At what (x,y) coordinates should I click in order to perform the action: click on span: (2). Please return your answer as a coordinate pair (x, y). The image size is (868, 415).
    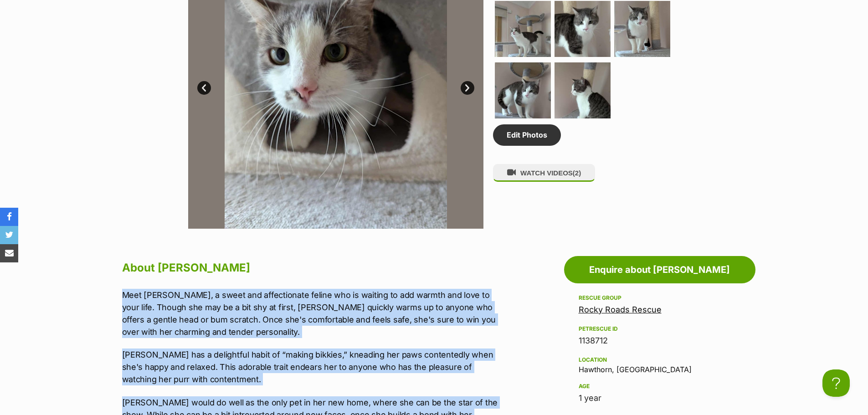
    Looking at the image, I should click on (577, 173).